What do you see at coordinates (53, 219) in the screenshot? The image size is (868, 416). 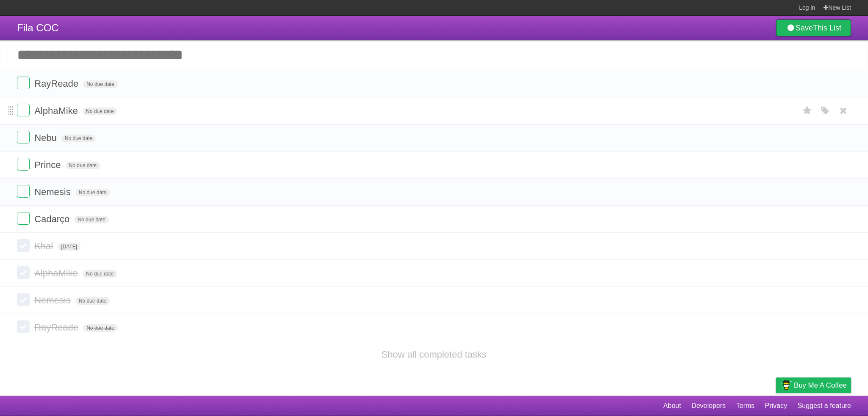 I see `span: Cadarço` at bounding box center [53, 219].